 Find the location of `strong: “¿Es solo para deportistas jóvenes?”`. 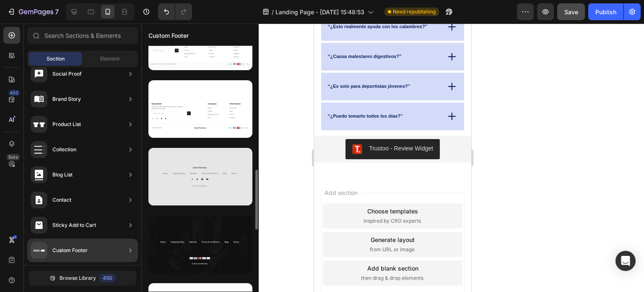

strong: “¿Es solo para deportistas jóvenes?” is located at coordinates (55, 62).